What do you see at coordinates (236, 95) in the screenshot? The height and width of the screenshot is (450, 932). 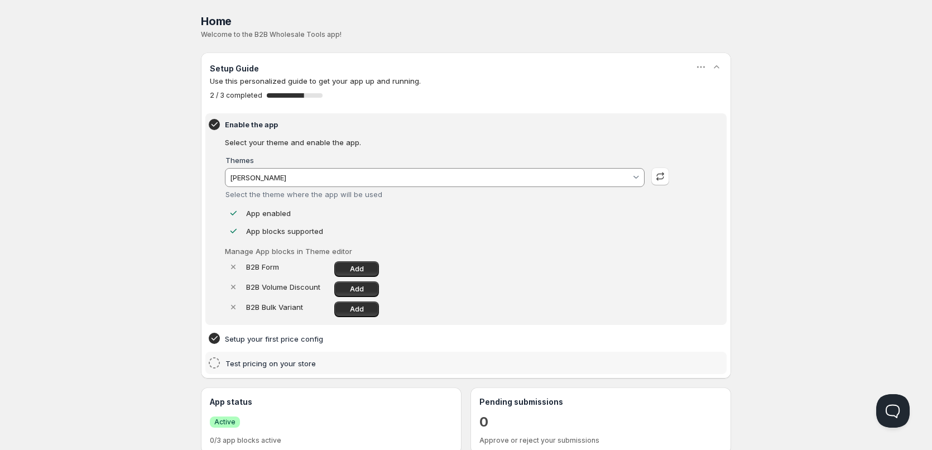 I see `span: 2 / 3 completed` at bounding box center [236, 95].